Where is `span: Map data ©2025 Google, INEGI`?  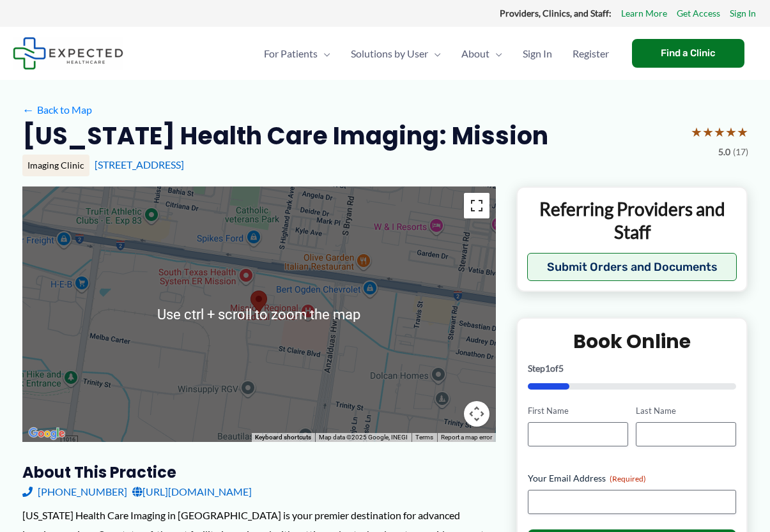
span: Map data ©2025 Google, INEGI is located at coordinates (363, 437).